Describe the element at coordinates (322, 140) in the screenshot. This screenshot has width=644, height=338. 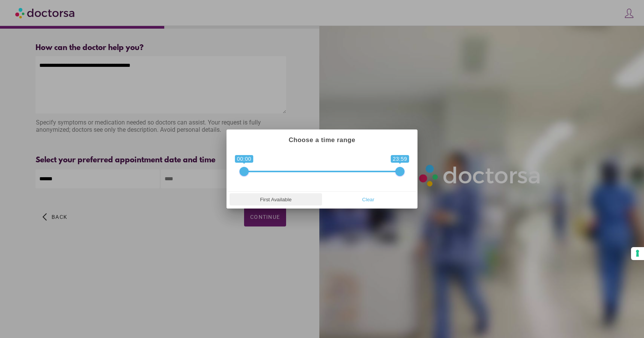
I see `strong: Choose a time range` at that location.